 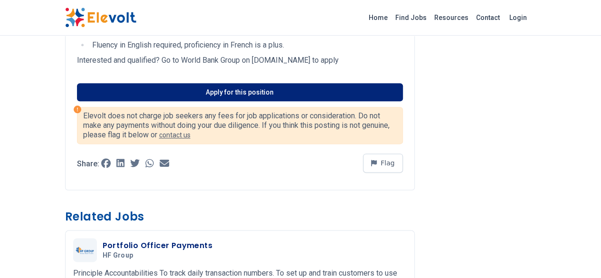 I want to click on img: Elevolt, so click(x=101, y=18).